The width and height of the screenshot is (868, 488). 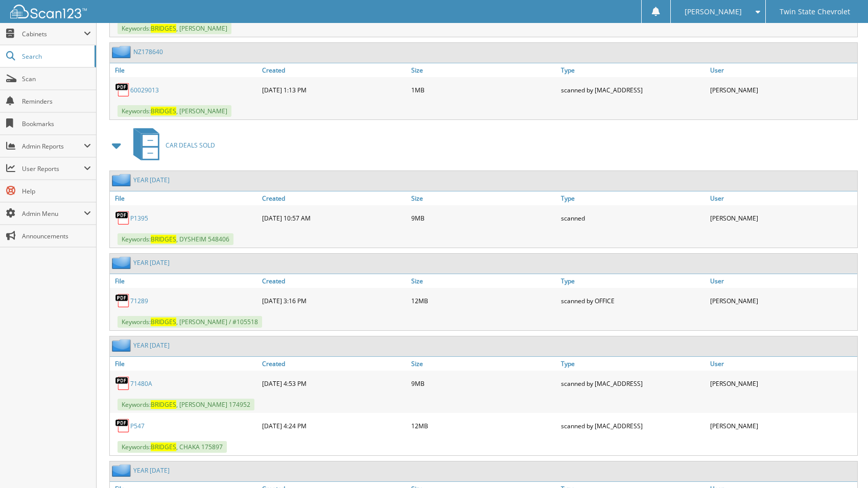 I want to click on span: Announcements, so click(x=56, y=236).